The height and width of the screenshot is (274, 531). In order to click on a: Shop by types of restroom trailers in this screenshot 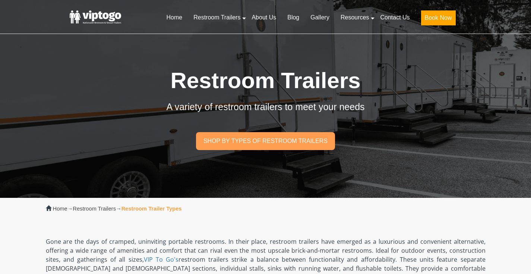, I will do `click(266, 141)`.